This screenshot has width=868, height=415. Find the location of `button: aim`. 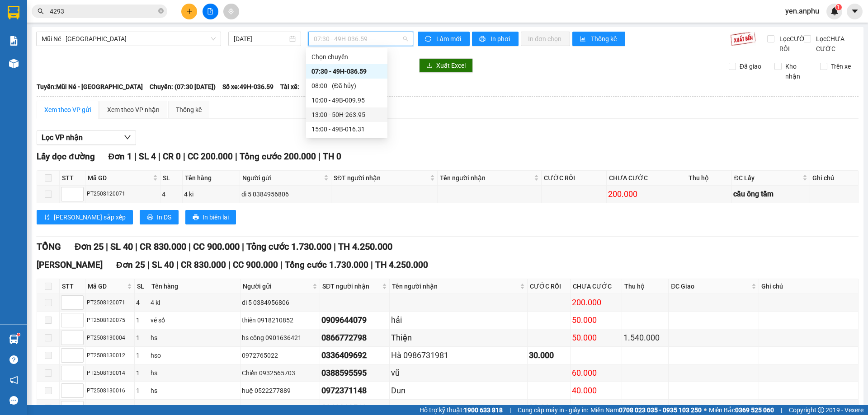

button: aim is located at coordinates (231, 11).